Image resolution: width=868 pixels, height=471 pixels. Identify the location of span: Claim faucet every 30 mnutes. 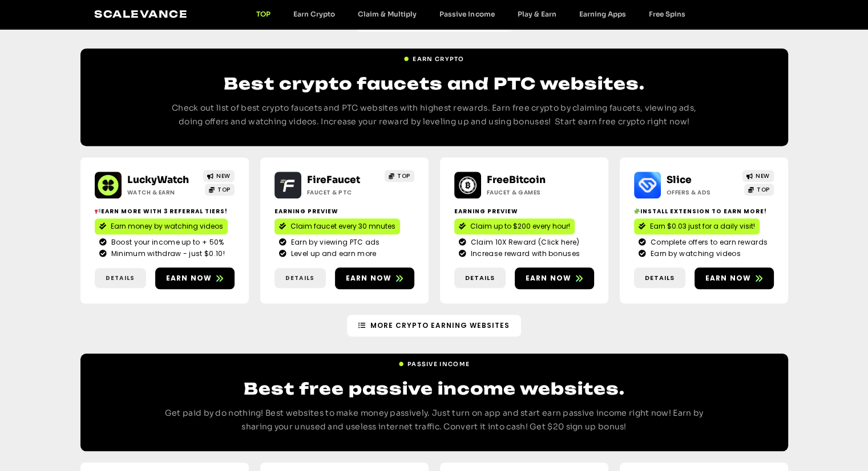
(343, 226).